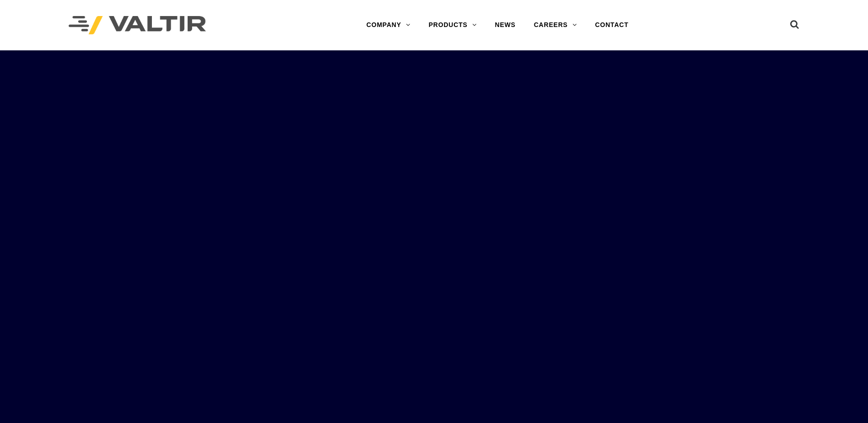 This screenshot has height=423, width=868. I want to click on a: COMPANY, so click(388, 25).